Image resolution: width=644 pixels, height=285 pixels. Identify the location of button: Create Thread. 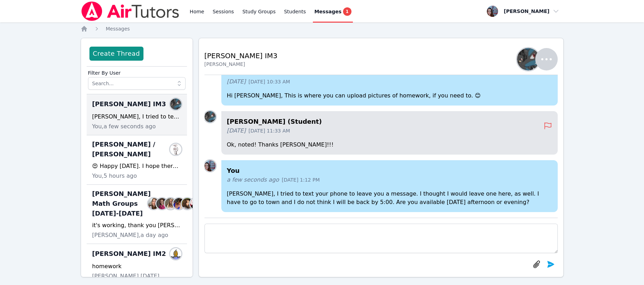
(117, 54).